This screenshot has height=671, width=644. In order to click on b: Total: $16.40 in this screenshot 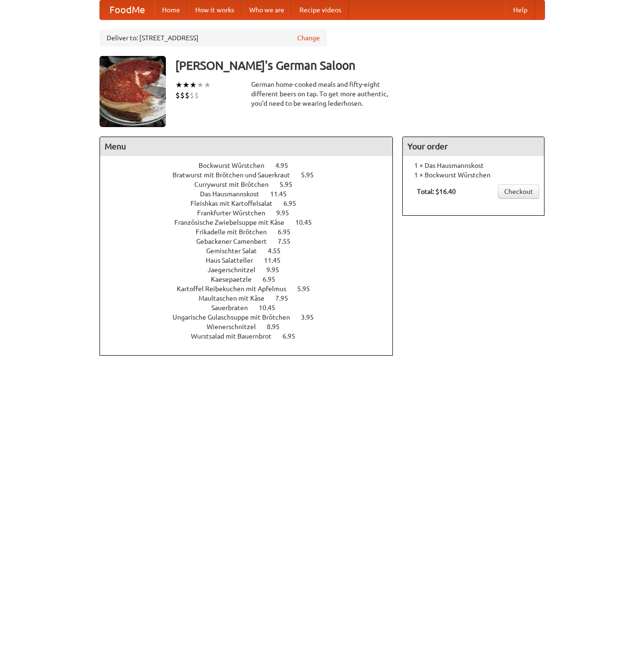, I will do `click(436, 191)`.